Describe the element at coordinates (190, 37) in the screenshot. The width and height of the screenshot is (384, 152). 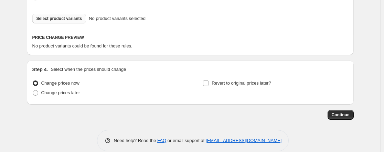
I see `h6: PRICE CHANGE PREVIEW` at that location.